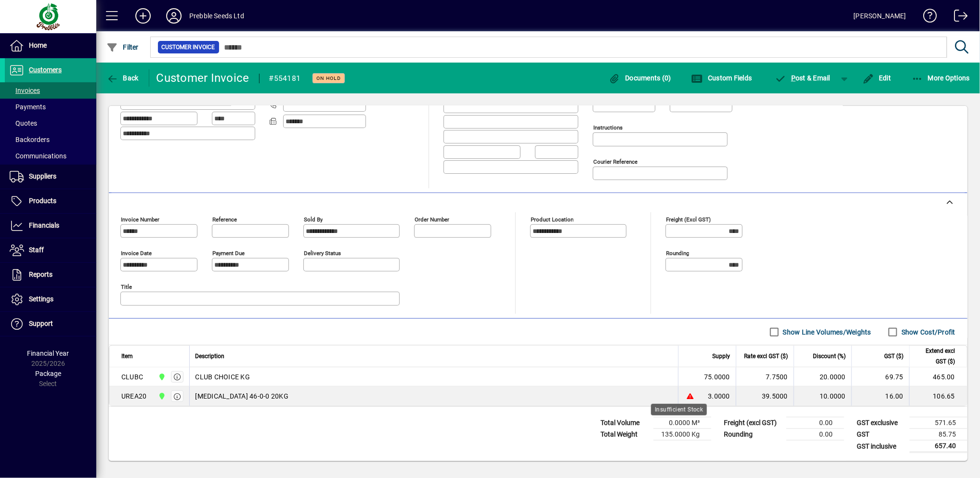 This screenshot has width=980, height=478. Describe the element at coordinates (27, 107) in the screenshot. I see `span: Payments` at that location.